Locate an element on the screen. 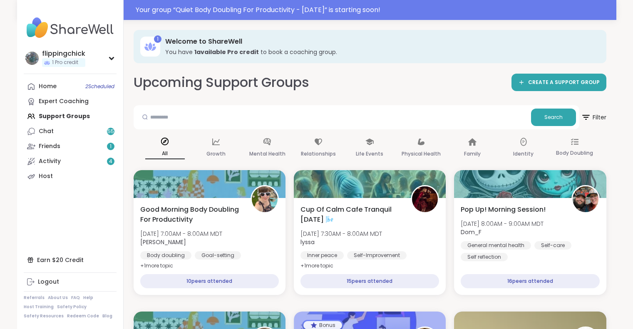  span: 55 is located at coordinates (111, 131).